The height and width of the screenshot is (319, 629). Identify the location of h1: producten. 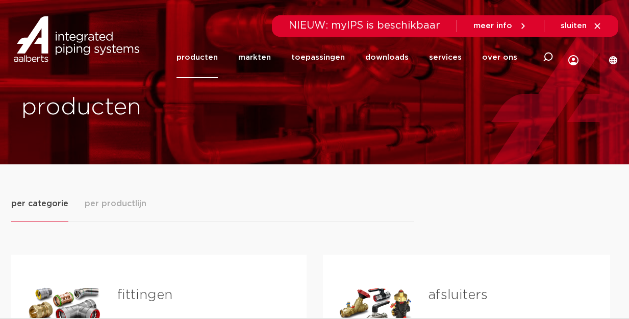
(165, 108).